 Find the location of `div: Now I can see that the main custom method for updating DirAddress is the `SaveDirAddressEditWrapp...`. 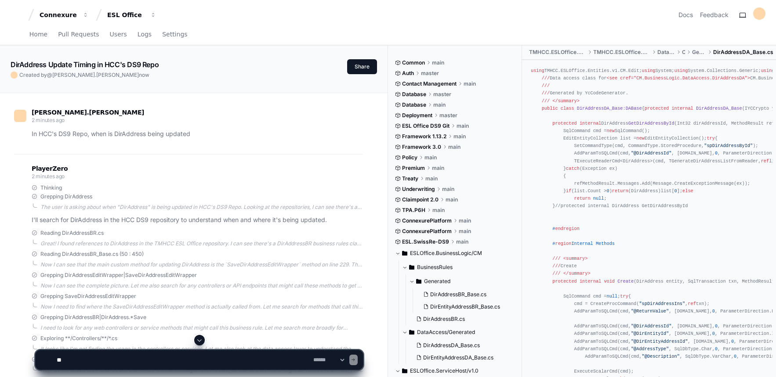

div: Now I can see that the main custom method for updating DirAddress is the `SaveDirAddressEditWrapp... is located at coordinates (202, 265).